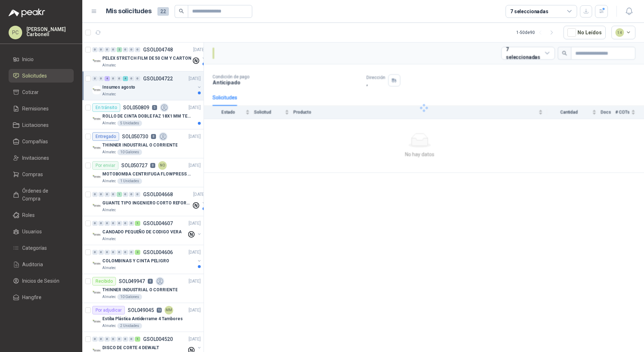 Image resolution: width=644 pixels, height=352 pixels. I want to click on p: PELEX STRETCH FILM DE 50 CM Y CARTON, so click(147, 59).